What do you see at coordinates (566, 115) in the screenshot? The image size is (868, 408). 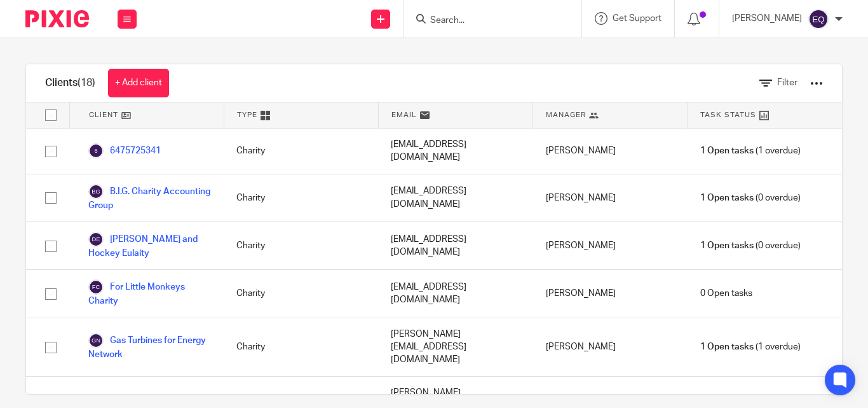 I see `span: Manager` at bounding box center [566, 115].